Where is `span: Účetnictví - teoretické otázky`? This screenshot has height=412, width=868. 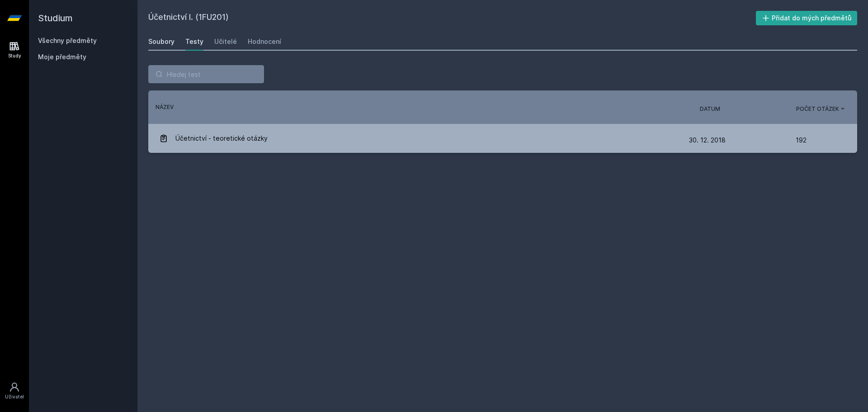
span: Účetnictví - teoretické otázky is located at coordinates (222, 138).